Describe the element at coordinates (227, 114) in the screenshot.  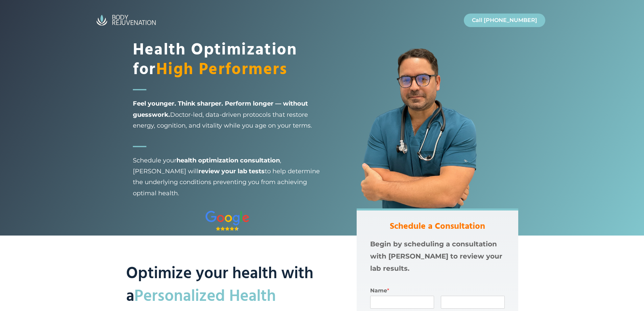
I see `span: Doctor-led, data-driven protocols that restore energy, cognition, and vitality while you age on y...` at that location.